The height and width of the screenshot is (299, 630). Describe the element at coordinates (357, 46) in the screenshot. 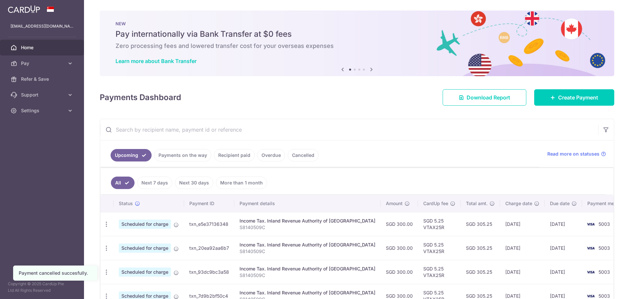

I see `h6: Zero processing fees and lowered transfer cost for your overseas expenses` at that location.